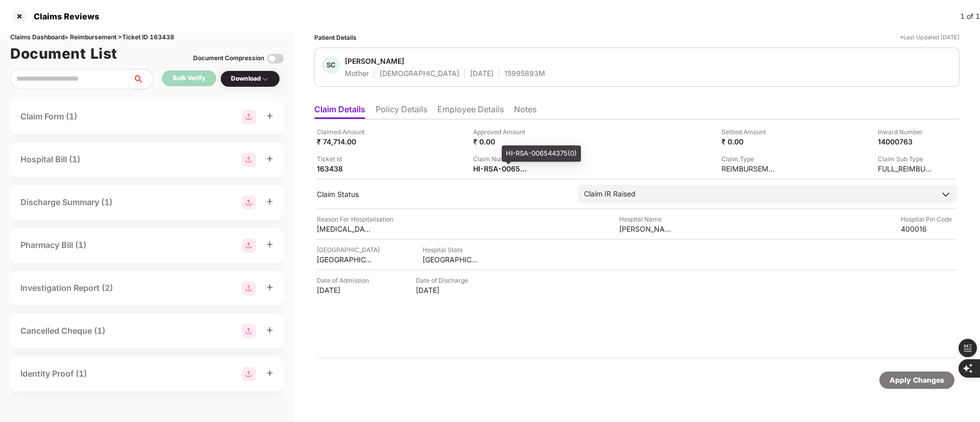 The width and height of the screenshot is (980, 422). What do you see at coordinates (501, 131) in the screenshot?
I see `div: Approved Amount` at bounding box center [501, 131].